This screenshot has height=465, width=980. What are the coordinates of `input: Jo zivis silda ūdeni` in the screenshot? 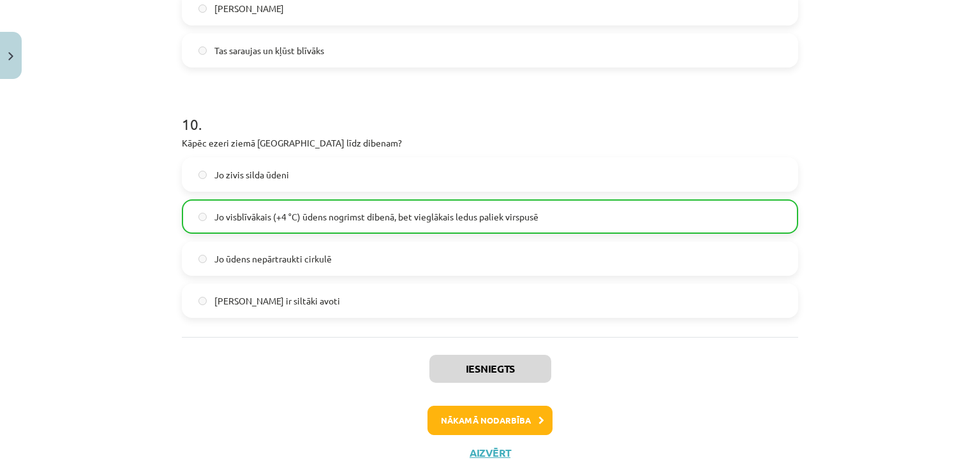 It's located at (202, 175).